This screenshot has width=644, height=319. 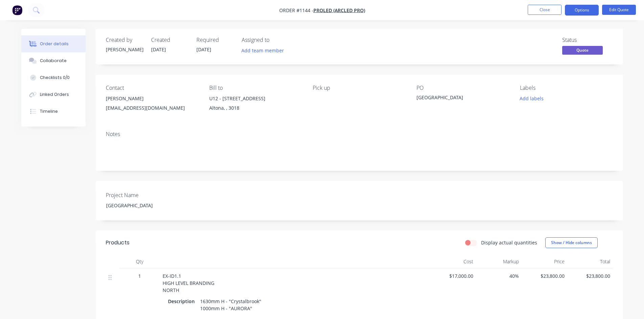 I want to click on div: Notes, so click(x=359, y=134).